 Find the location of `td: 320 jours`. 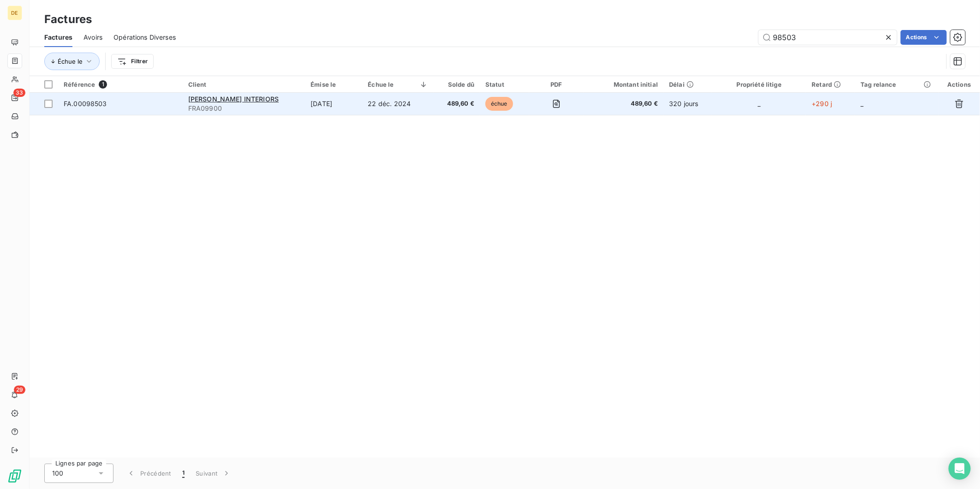

td: 320 jours is located at coordinates (687, 104).